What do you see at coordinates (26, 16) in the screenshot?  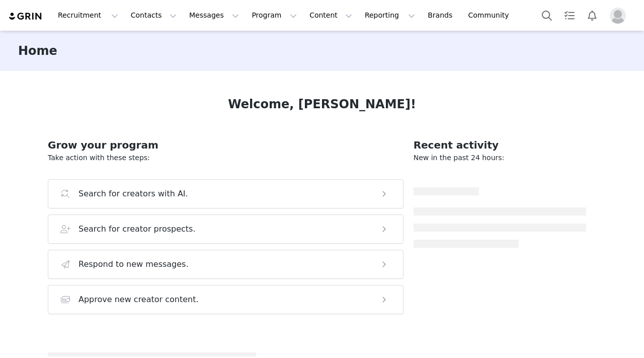 I see `a: grin logo` at bounding box center [26, 16].